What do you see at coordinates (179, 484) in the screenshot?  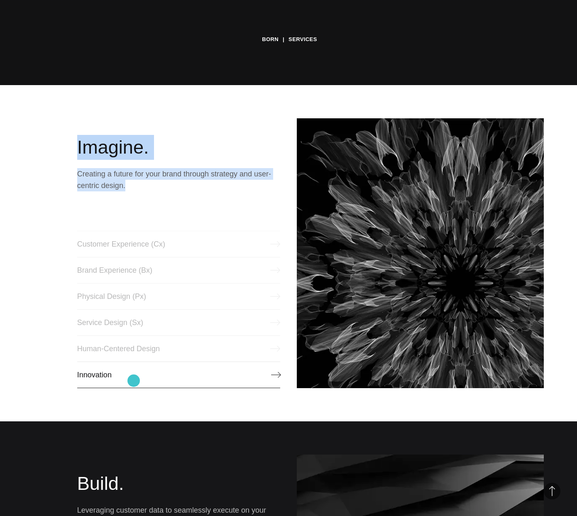 I see `h2: Build.` at bounding box center [179, 484].